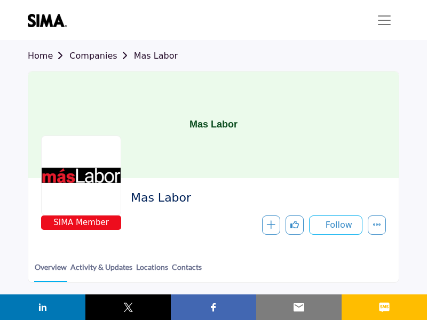 The image size is (427, 320). Describe the element at coordinates (156, 56) in the screenshot. I see `a: Mas Labor` at that location.